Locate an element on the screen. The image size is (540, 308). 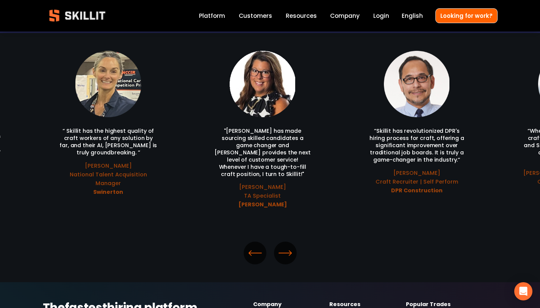
a: Login is located at coordinates (381, 16).